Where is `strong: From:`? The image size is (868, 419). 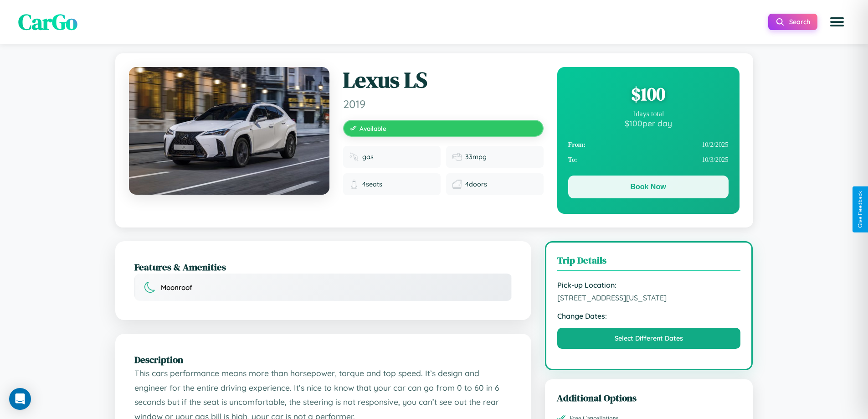 strong: From: is located at coordinates (577, 144).